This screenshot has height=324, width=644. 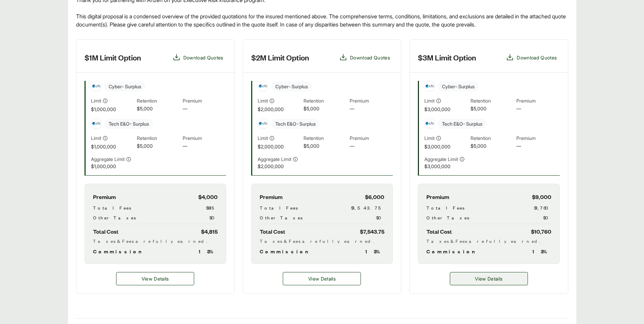 What do you see at coordinates (541, 196) in the screenshot?
I see `span: $9,000` at bounding box center [541, 196].